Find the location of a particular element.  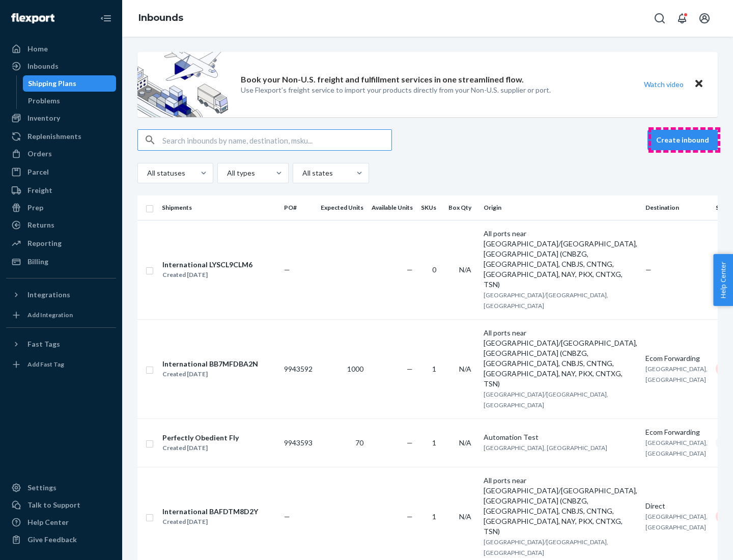

button: Close Navigation is located at coordinates (106, 18).